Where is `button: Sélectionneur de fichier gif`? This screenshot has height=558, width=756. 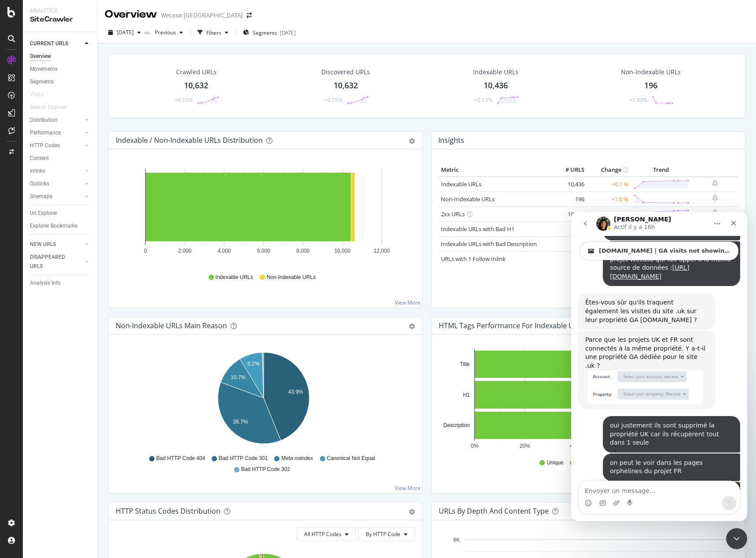 button: Sélectionneur de fichier gif is located at coordinates (31, 292).